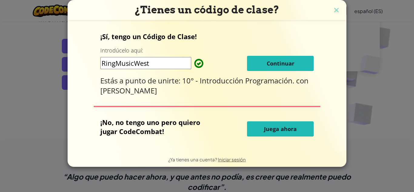 The width and height of the screenshot is (414, 192). Describe the element at coordinates (192, 159) in the screenshot. I see `font: ¿Ya tienes una cuenta?` at that location.